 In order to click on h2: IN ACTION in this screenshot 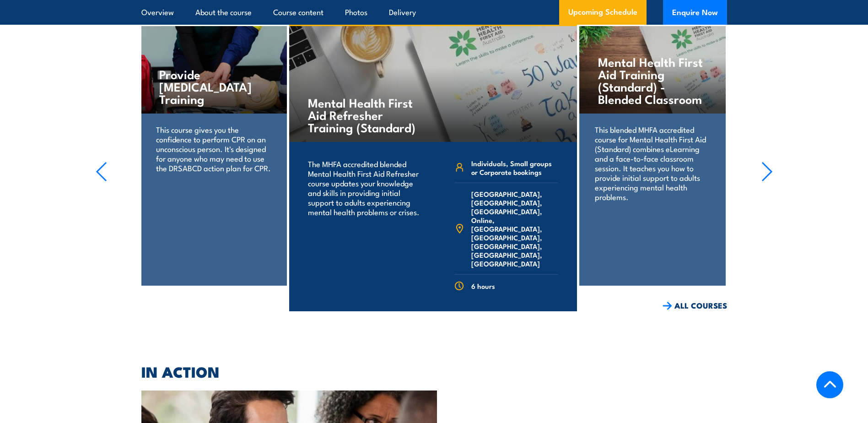, I will do `click(434, 371)`.